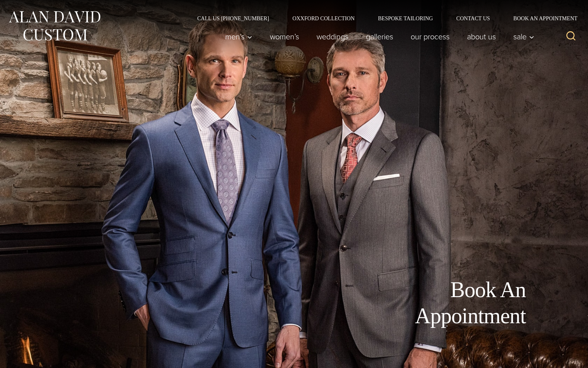 This screenshot has width=588, height=368. What do you see at coordinates (383, 18) in the screenshot?
I see `nav: Secondary Navigation` at bounding box center [383, 18].